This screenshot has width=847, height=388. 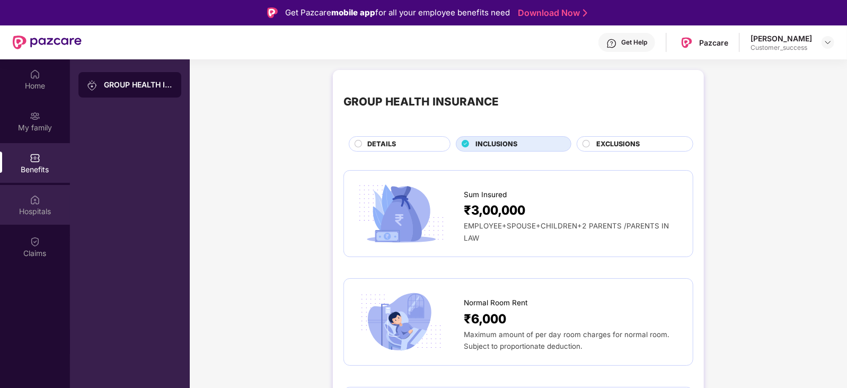 I want to click on img: Stroke, so click(x=585, y=13).